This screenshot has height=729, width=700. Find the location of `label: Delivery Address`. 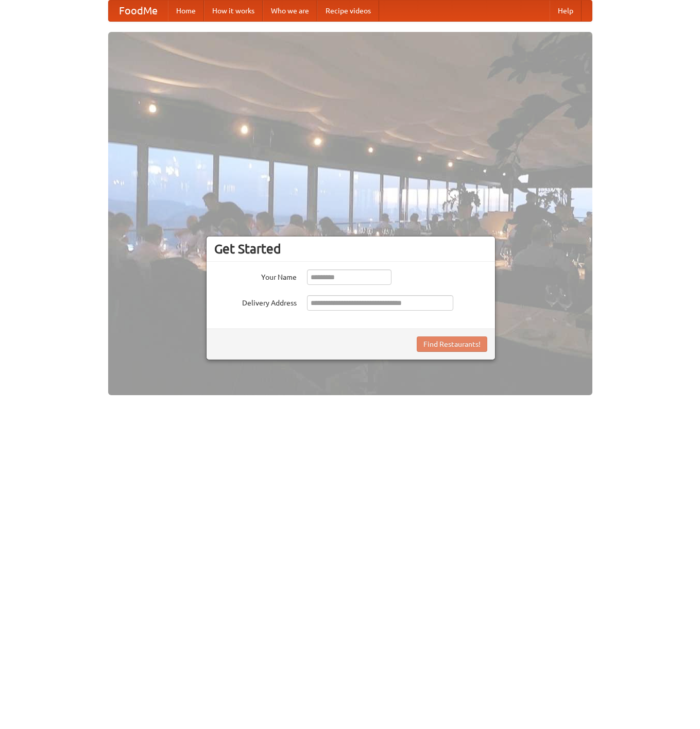

label: Delivery Address is located at coordinates (255, 302).